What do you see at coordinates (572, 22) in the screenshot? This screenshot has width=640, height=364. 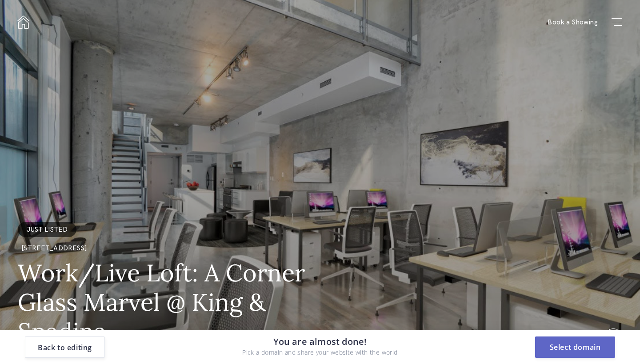 I see `a: Book a Showing` at bounding box center [572, 22].